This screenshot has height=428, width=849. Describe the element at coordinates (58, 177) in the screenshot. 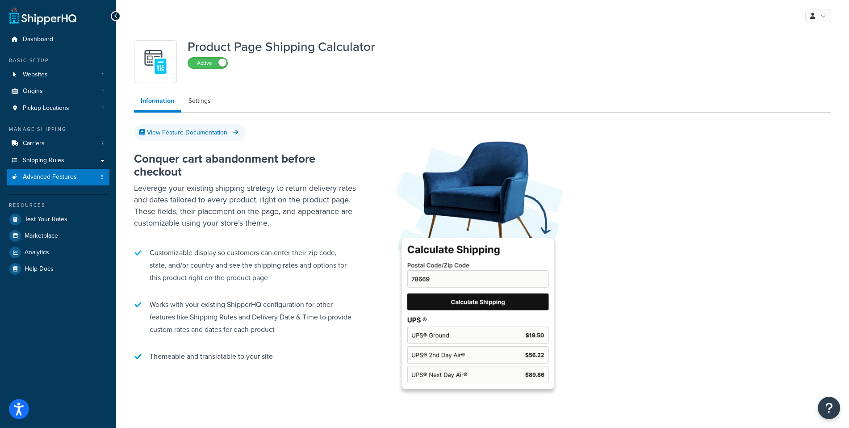

I see `li: Advanced Features` at that location.